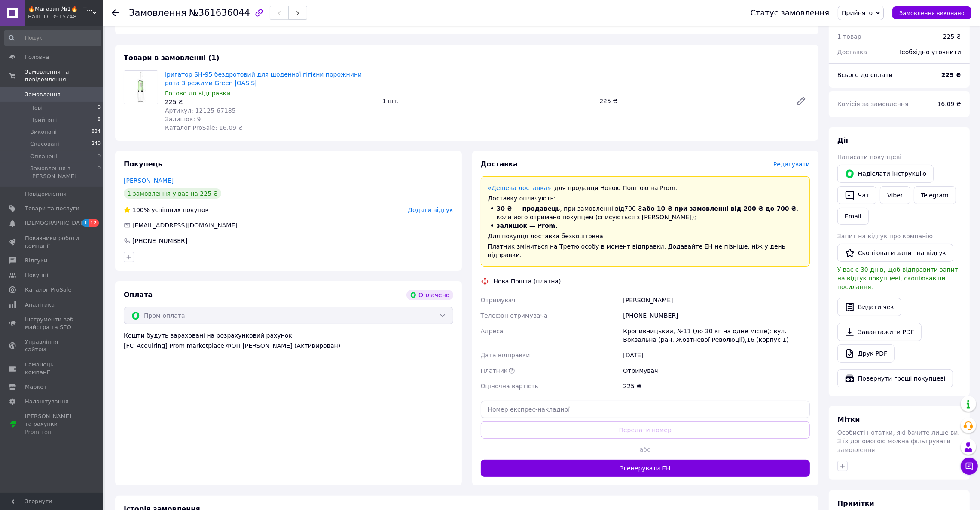 Image resolution: width=980 pixels, height=510 pixels. Describe the element at coordinates (645, 236) in the screenshot. I see `div: Для покупця доставка безкоштовна.` at that location.